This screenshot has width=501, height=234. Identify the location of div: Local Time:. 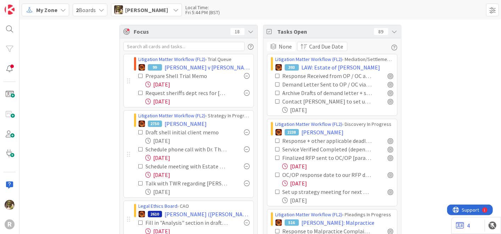
(202, 7).